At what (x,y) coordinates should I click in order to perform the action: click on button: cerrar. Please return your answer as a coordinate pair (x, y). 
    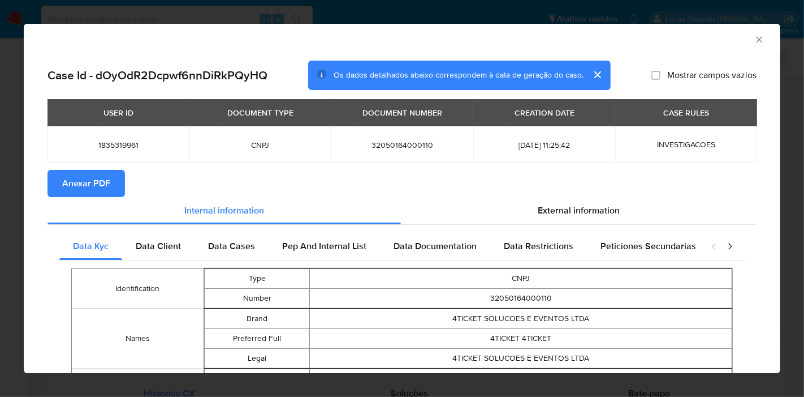
    Looking at the image, I should click on (597, 75).